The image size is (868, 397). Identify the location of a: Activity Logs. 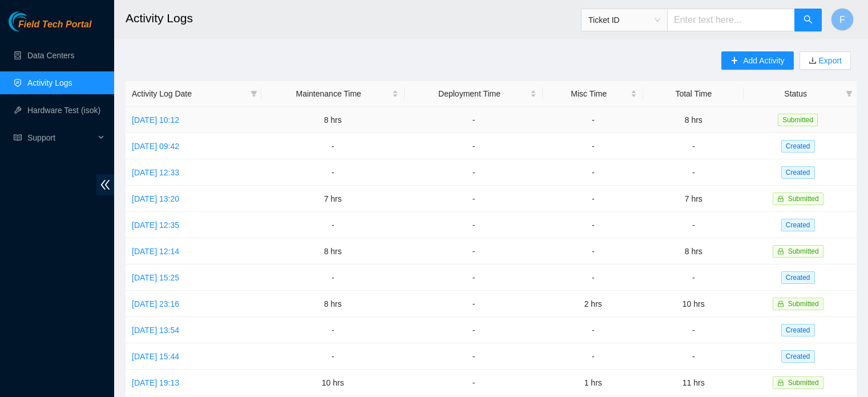
(49, 83).